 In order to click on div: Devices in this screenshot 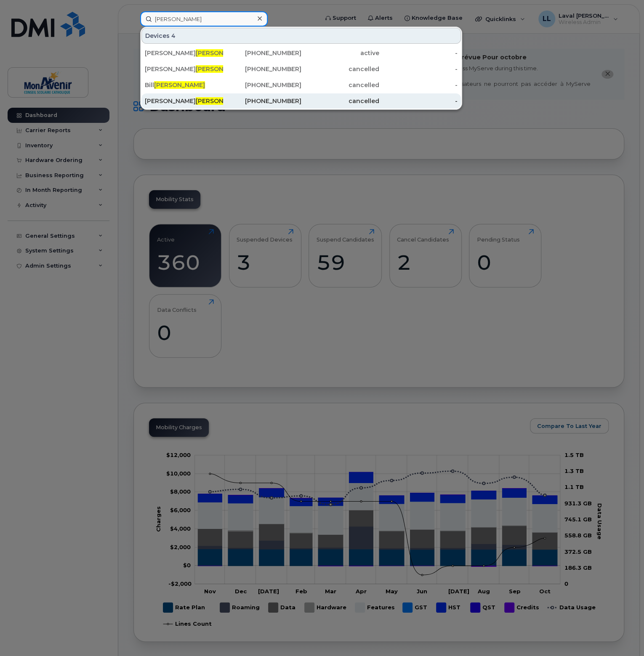, I will do `click(301, 36)`.